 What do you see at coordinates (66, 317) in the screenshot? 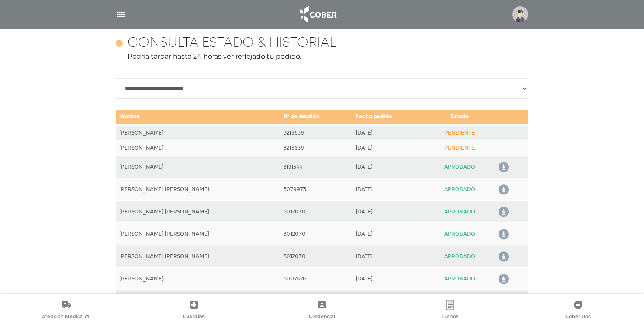
I see `span: Atención Médica Ya` at bounding box center [66, 317].